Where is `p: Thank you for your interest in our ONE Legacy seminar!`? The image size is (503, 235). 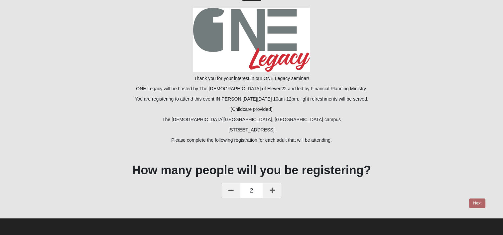
p: Thank you for your interest in our ONE Legacy seminar! is located at coordinates (251, 78).